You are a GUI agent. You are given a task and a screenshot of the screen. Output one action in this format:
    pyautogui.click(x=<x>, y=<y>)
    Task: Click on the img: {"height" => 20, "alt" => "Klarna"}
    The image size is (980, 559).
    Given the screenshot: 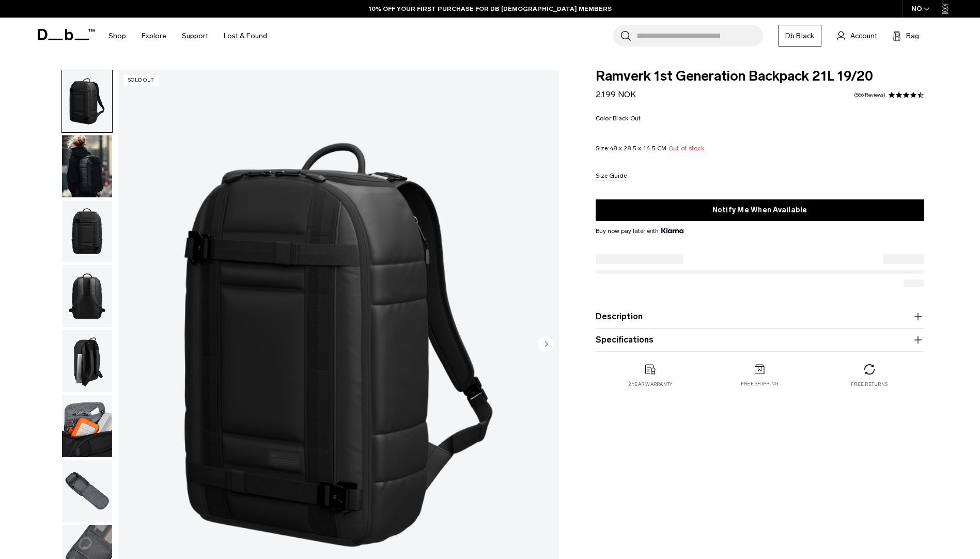 What is the action you would take?
    pyautogui.click(x=672, y=230)
    